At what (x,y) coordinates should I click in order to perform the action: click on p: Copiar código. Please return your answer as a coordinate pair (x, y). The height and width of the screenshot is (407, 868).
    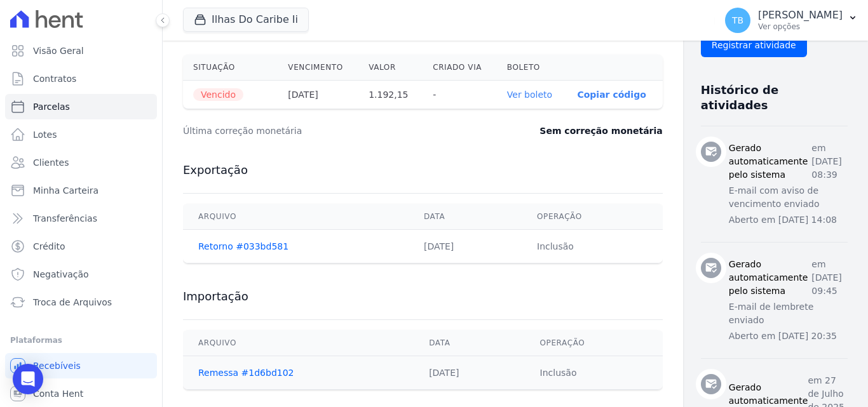
    Looking at the image, I should click on (611, 95).